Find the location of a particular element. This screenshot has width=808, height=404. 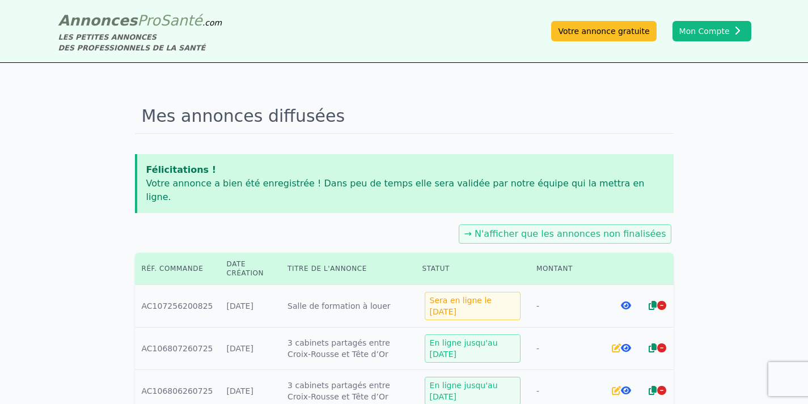

td: AC106807260725 is located at coordinates (177, 349).